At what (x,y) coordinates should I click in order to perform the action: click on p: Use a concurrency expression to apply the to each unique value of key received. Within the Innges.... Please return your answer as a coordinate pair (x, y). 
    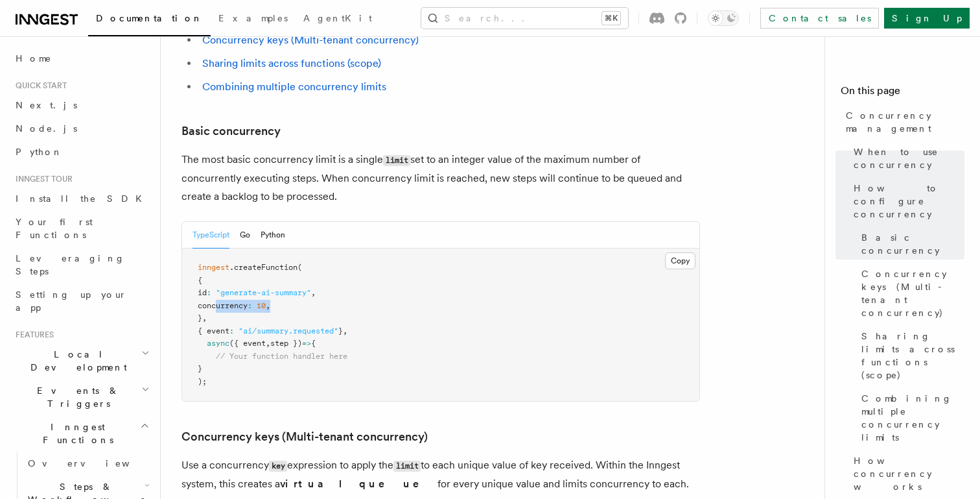
    Looking at the image, I should click on (441, 474).